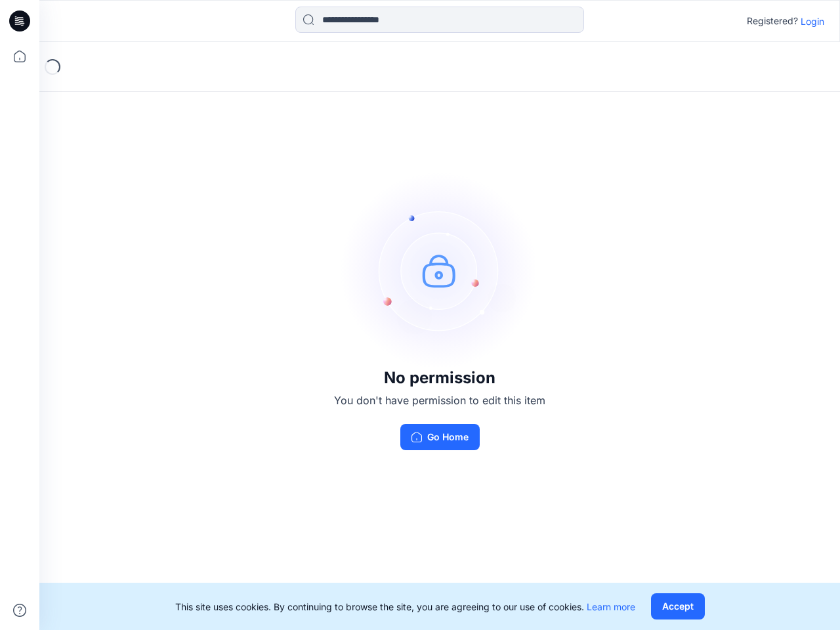  What do you see at coordinates (611, 606) in the screenshot?
I see `a: Learn more` at bounding box center [611, 606].